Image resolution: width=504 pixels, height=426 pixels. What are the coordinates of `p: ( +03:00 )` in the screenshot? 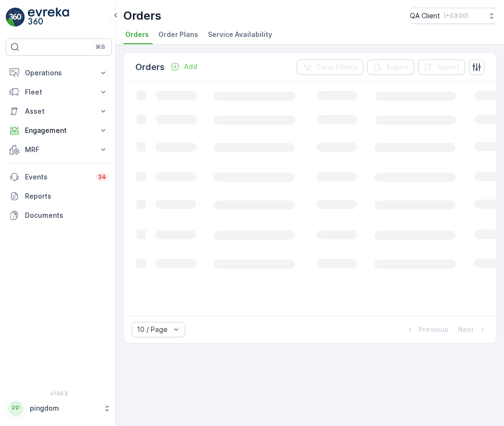 It's located at (456, 16).